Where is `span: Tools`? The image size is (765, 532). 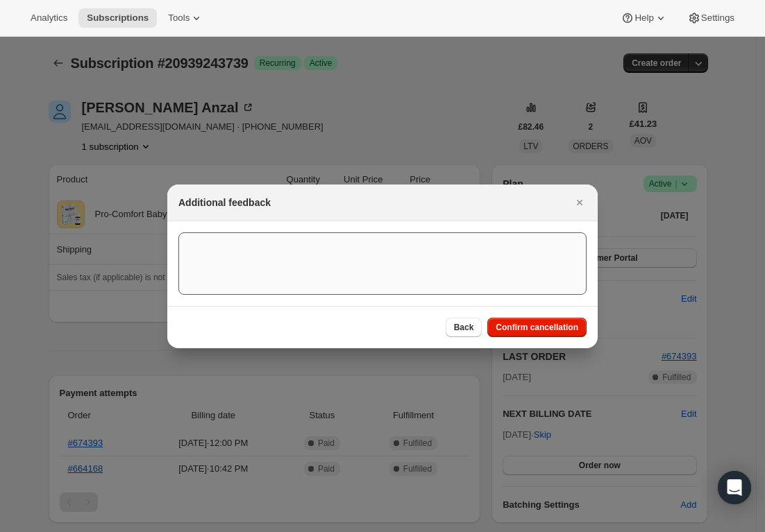 span: Tools is located at coordinates (179, 18).